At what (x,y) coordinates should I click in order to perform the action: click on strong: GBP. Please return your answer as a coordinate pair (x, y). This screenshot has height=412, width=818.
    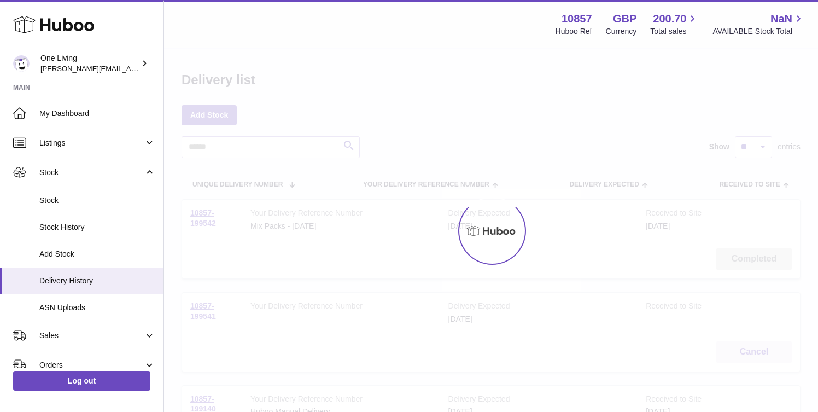
    Looking at the image, I should click on (624, 19).